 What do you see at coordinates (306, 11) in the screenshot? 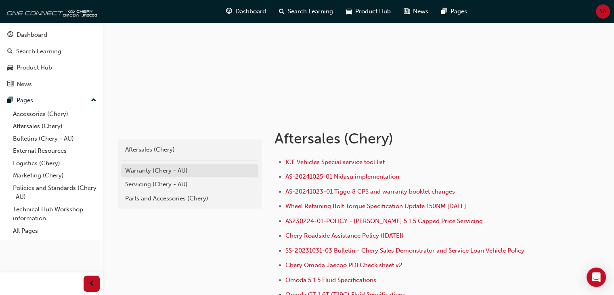
I see `a: search-iconSearch Learning` at bounding box center [306, 11].